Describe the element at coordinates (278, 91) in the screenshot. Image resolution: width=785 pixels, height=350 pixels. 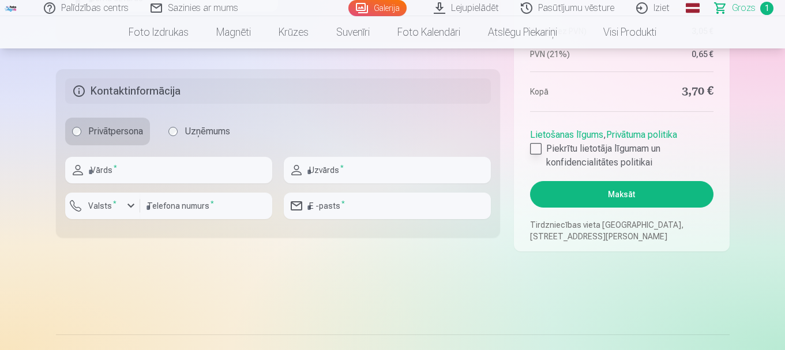
I see `h5: Kontaktinformācija` at that location.